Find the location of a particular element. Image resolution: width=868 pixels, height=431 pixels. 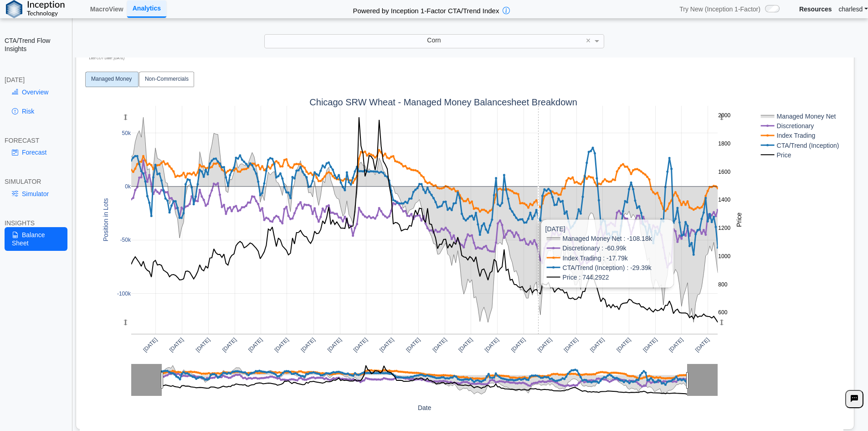

span: Try New (Inception 1-Factor) is located at coordinates (720, 9).